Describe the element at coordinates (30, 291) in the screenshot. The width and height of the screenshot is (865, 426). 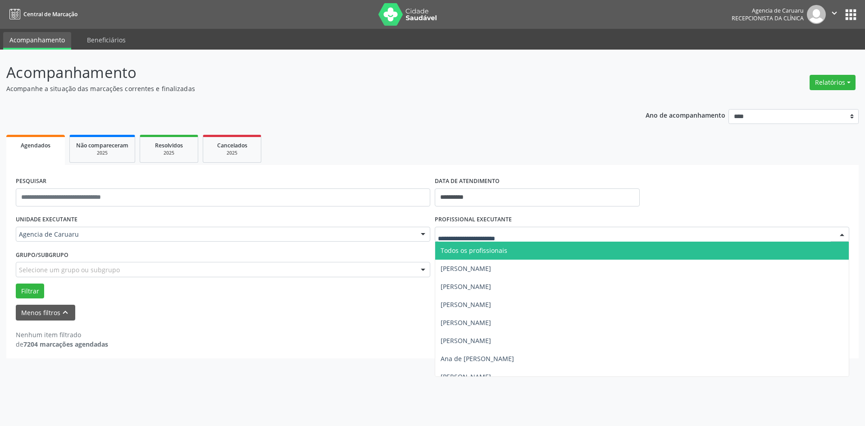
I see `button: Filtrar` at that location.